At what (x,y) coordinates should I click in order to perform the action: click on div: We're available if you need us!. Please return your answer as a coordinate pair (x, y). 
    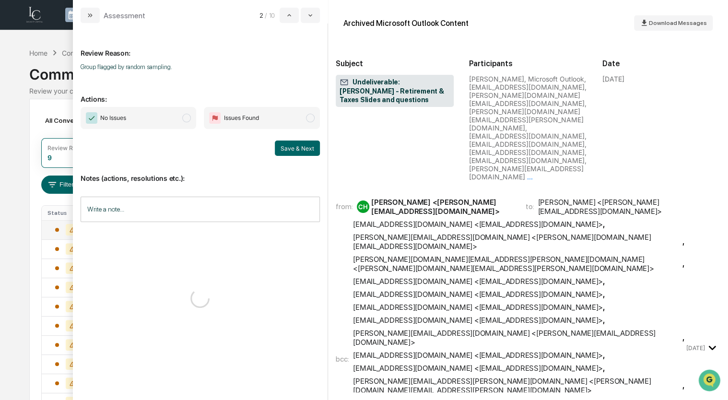
    Looking at the image, I should click on (77, 87).